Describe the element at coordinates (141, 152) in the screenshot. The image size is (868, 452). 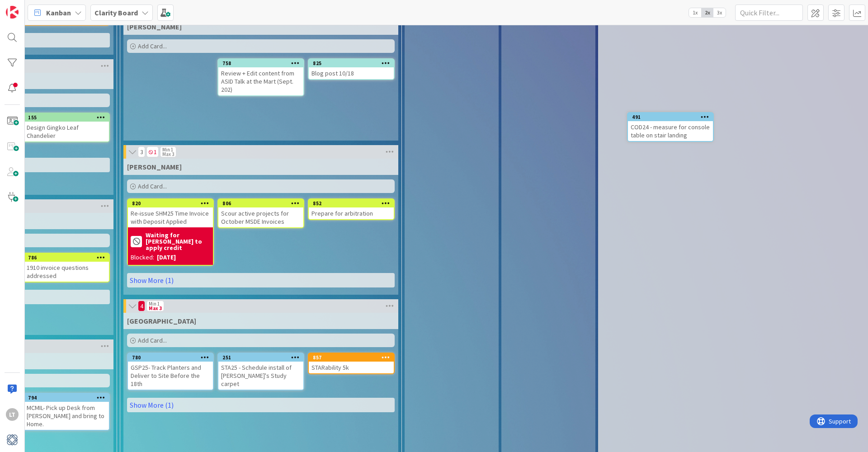
I see `span: 3` at that location.